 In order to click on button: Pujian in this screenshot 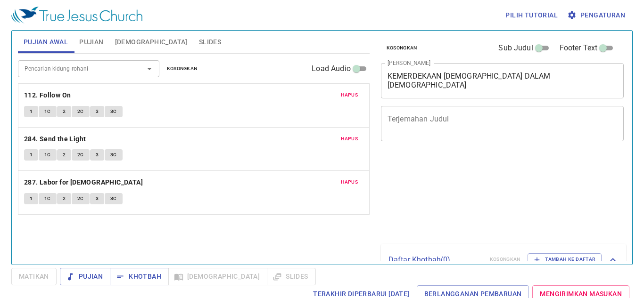, I will do `click(85, 276)`.